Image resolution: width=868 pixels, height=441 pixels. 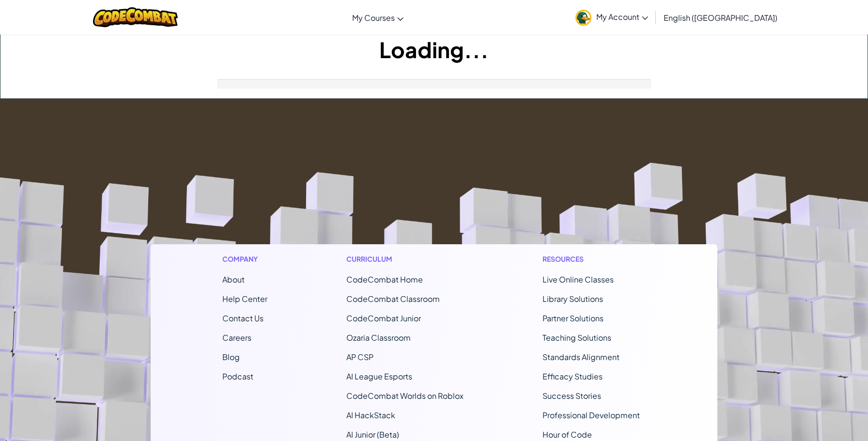 What do you see at coordinates (245, 298) in the screenshot?
I see `a: Help Center` at bounding box center [245, 298].